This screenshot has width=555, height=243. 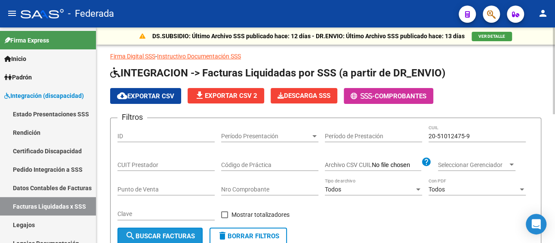 I want to click on button: -Comprobantes, so click(x=388, y=96).